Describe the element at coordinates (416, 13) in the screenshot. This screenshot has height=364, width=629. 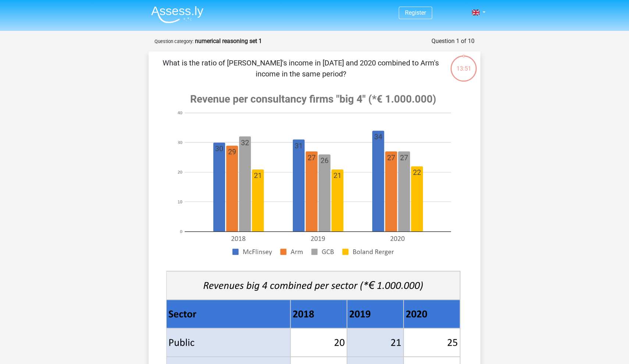
I see `a: Register` at that location.